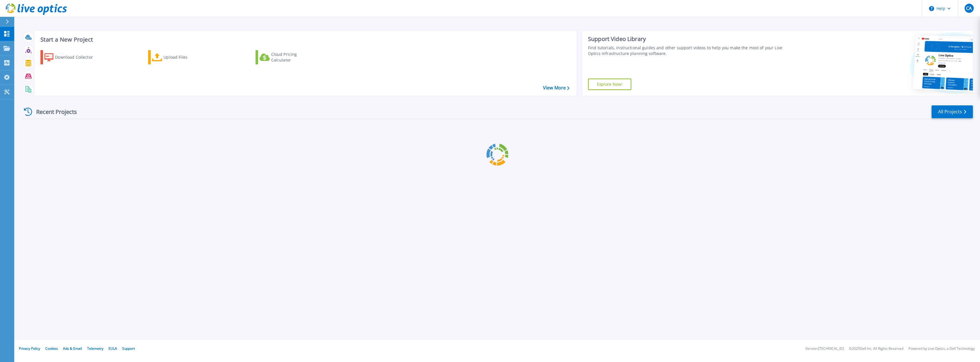  What do you see at coordinates (690, 51) in the screenshot?
I see `div: Find tutorials, instructional guides and other support videos to help you make the most of your L...` at bounding box center [690, 51].